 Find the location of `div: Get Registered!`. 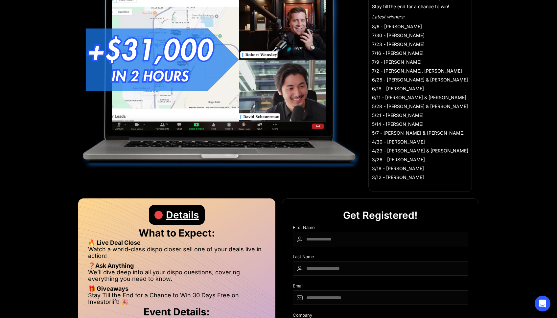

div: Get Registered! is located at coordinates (380, 215).